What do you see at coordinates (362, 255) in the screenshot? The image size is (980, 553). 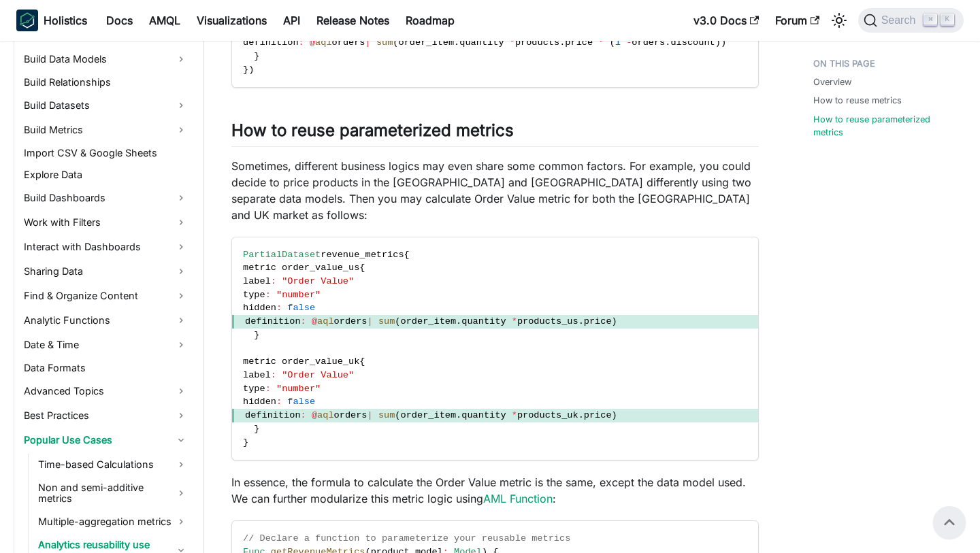 I see `span: revenue_metrics` at bounding box center [362, 255].